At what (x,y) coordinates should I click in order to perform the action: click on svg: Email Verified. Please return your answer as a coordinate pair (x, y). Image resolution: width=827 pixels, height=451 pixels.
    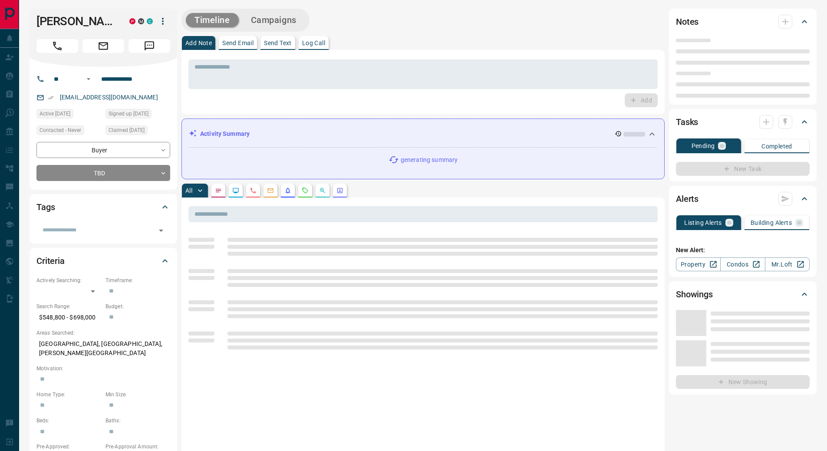
    Looking at the image, I should click on (51, 98).